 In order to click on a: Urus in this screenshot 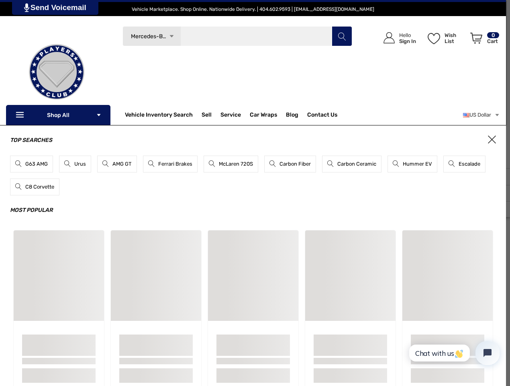, I will do `click(75, 164)`.